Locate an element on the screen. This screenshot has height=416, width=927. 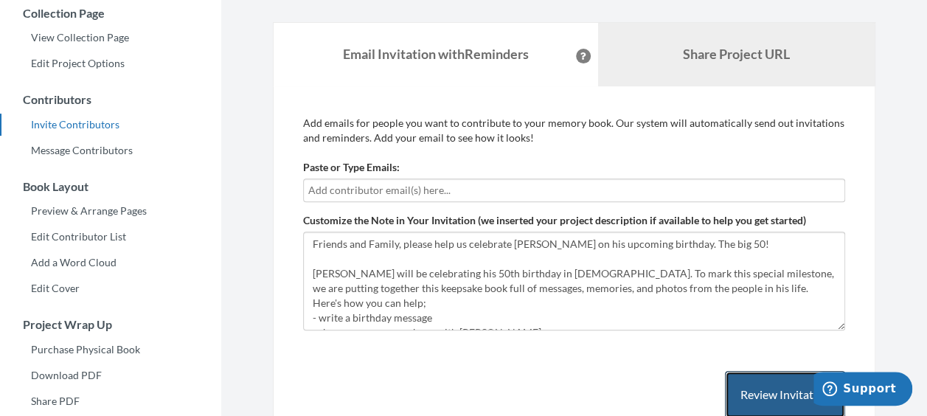
h3: Collection Page is located at coordinates (111, 13).